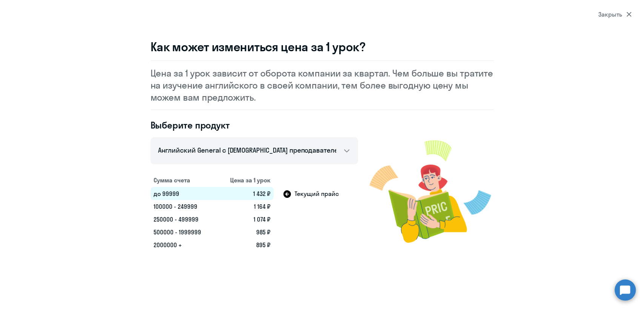 Image resolution: width=644 pixels, height=309 pixels. I want to click on td: 100000 - 249999, so click(183, 206).